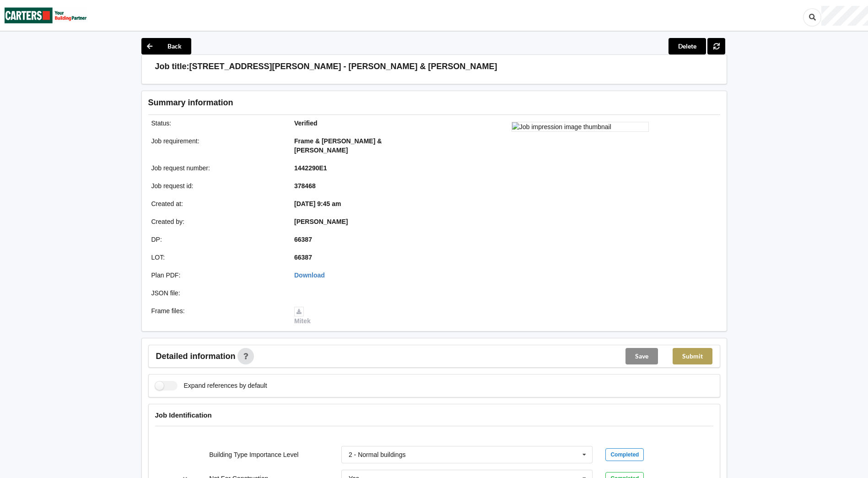 The image size is (868, 478). What do you see at coordinates (217, 293) in the screenshot?
I see `div: JSON file :` at bounding box center [217, 293].